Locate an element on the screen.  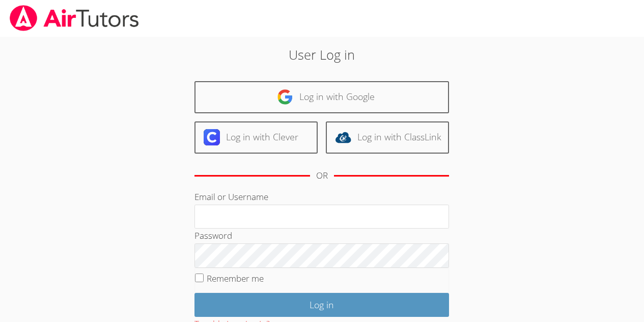
label: Email or Username is located at coordinates (231, 197).